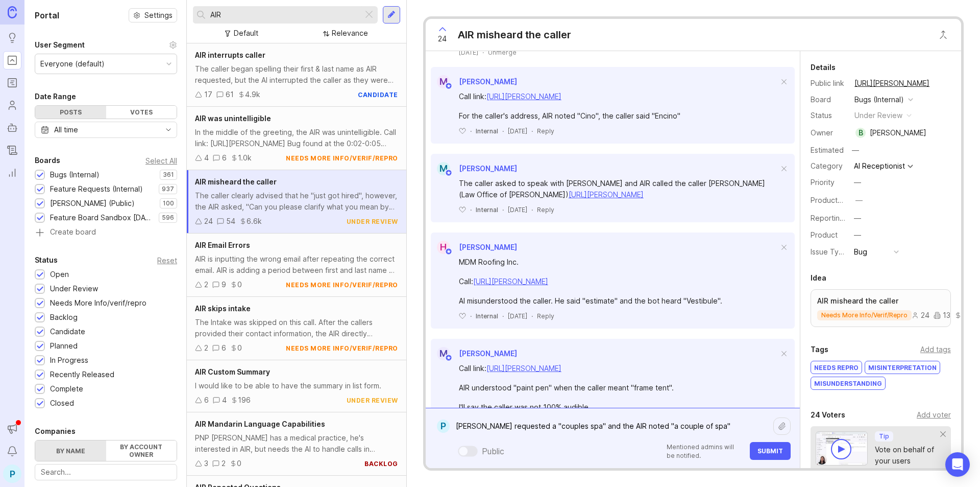 The image size is (980, 487). What do you see at coordinates (350, 33) in the screenshot?
I see `div: Relevance` at bounding box center [350, 33].